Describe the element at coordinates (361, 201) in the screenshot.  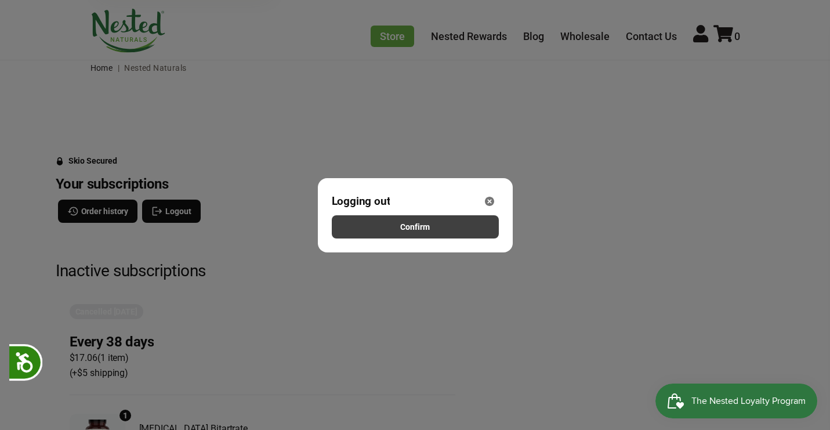
I see `span: Logging out` at that location.